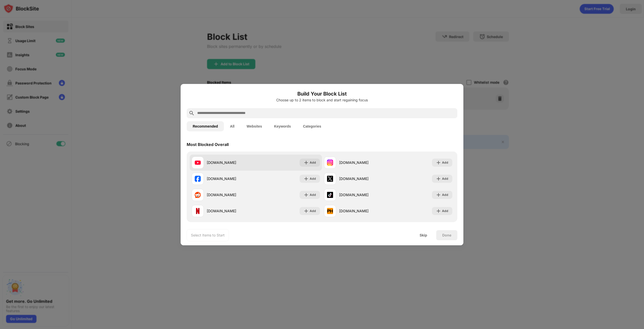 This screenshot has width=644, height=329. I want to click on button: Categories, so click(312, 126).